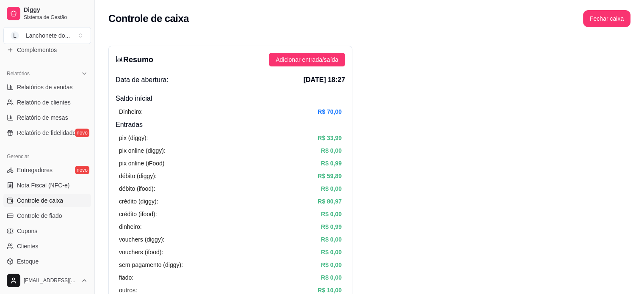  I want to click on span: Cupons, so click(27, 231).